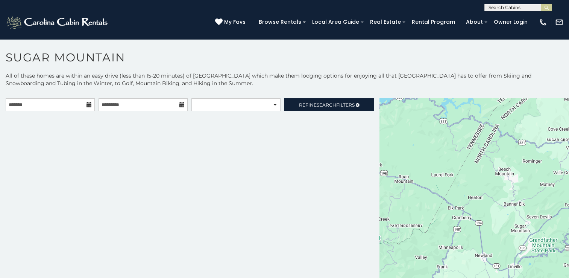  What do you see at coordinates (386, 22) in the screenshot?
I see `a: Real Estate` at bounding box center [386, 22].